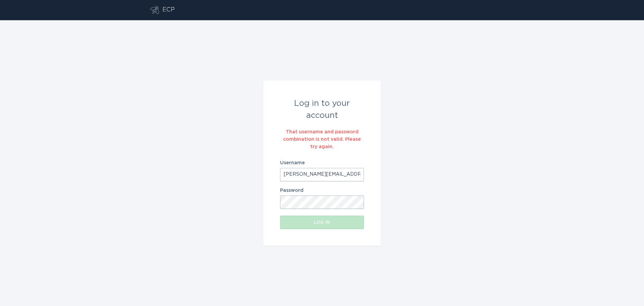  I want to click on label: Password, so click(322, 191).